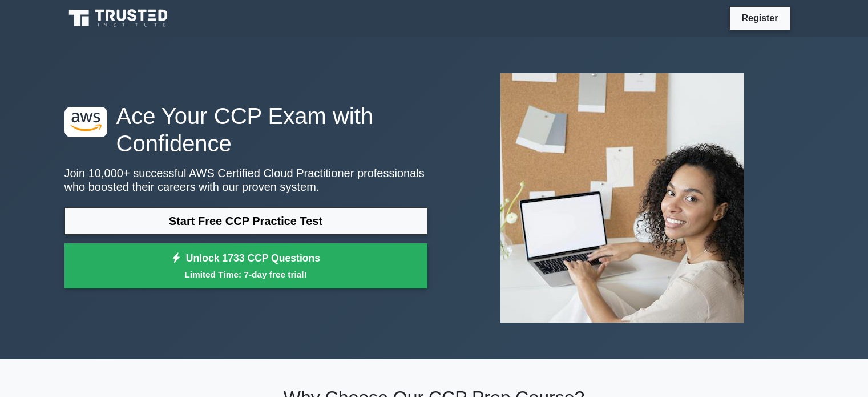  Describe the element at coordinates (246, 180) in the screenshot. I see `p: Join 10,000+ successful AWS Certified Cloud Practitioner professionals who boosted their careers ...` at that location.